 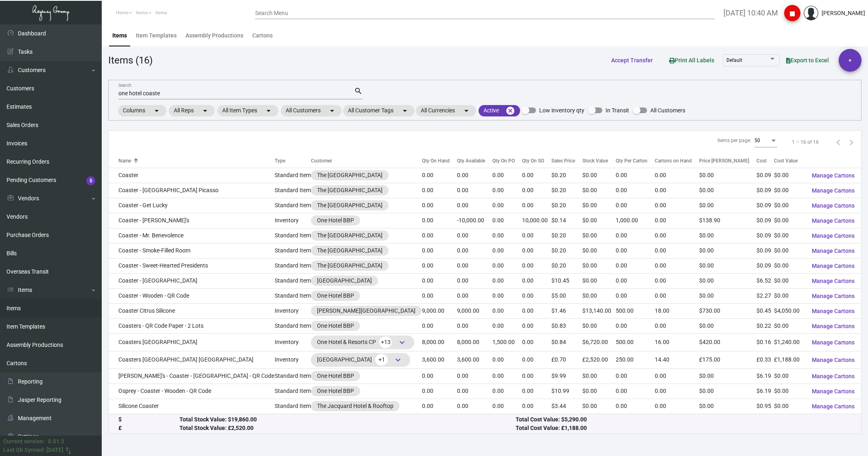 What do you see at coordinates (499, 111) in the screenshot?
I see `mat-chip: Active` at bounding box center [499, 111].